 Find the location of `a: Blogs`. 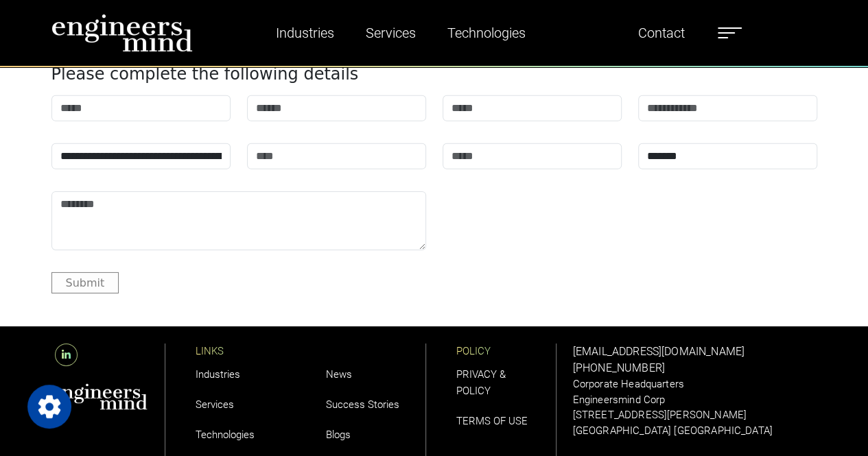

a: Blogs is located at coordinates (338, 435).